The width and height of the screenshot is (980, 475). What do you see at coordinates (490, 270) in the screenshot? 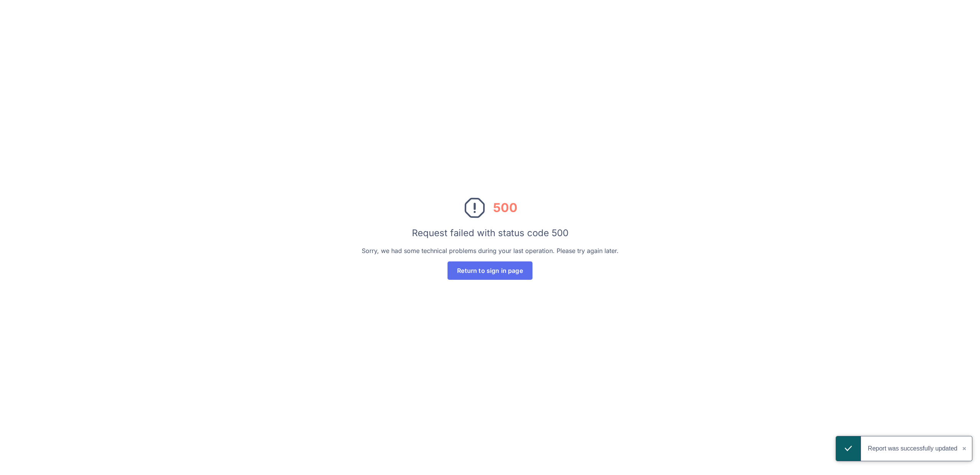
I see `span: Return to sign in page` at bounding box center [490, 270].